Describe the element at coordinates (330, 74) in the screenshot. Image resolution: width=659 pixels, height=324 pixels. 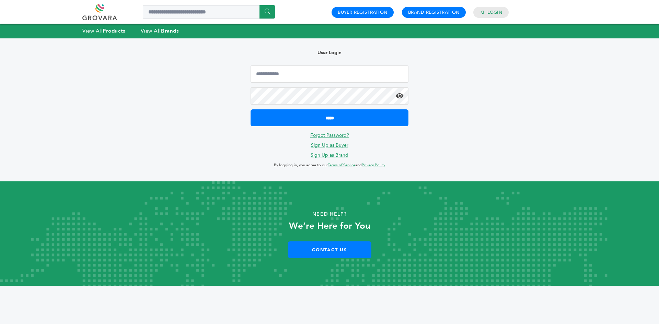
I see `input: Email Address` at that location.